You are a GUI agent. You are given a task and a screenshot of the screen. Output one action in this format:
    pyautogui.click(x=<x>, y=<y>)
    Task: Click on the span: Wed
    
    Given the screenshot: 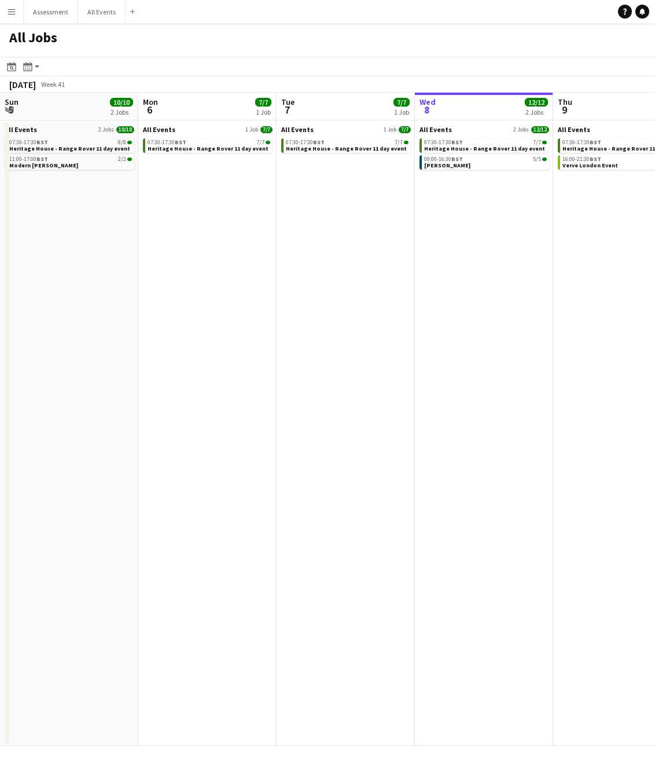 What is the action you would take?
    pyautogui.click(x=428, y=102)
    